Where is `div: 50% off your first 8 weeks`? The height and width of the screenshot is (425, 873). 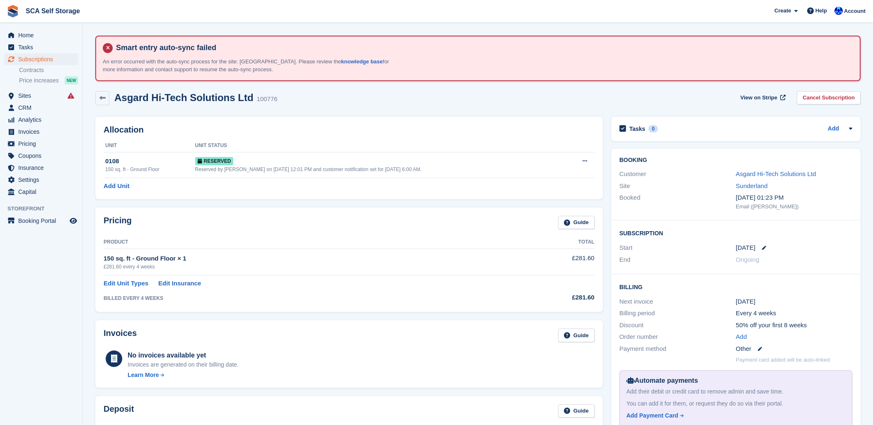
div: 50% off your first 8 weeks is located at coordinates (794, 325).